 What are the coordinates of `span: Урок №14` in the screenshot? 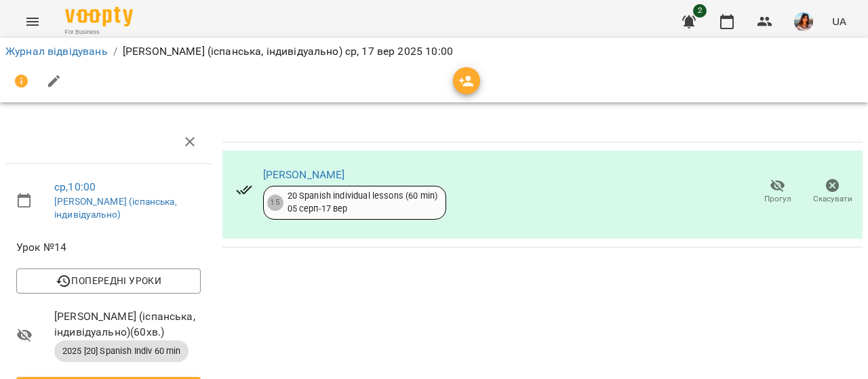 It's located at (108, 247).